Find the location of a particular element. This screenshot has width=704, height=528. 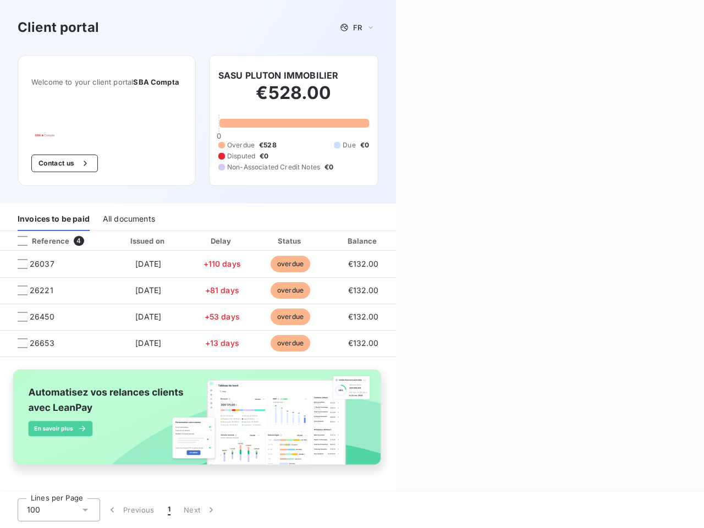

div: Delay is located at coordinates (222, 241).